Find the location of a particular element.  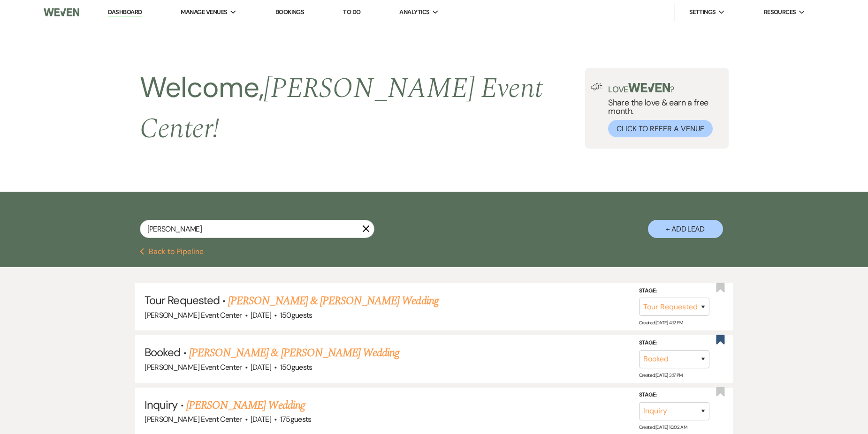

a: Bookings is located at coordinates (290, 12).